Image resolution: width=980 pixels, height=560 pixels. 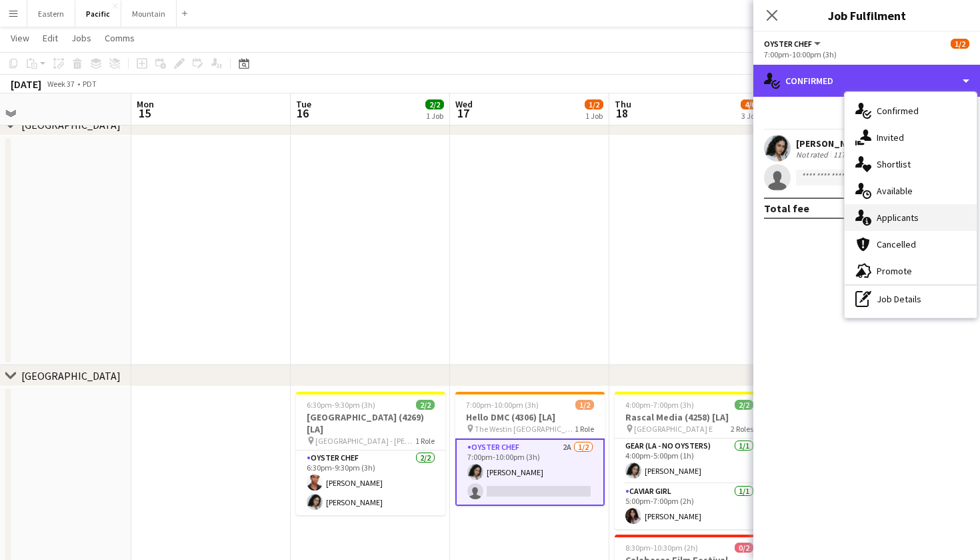 I want to click on div: Job Details, so click(x=911, y=298).